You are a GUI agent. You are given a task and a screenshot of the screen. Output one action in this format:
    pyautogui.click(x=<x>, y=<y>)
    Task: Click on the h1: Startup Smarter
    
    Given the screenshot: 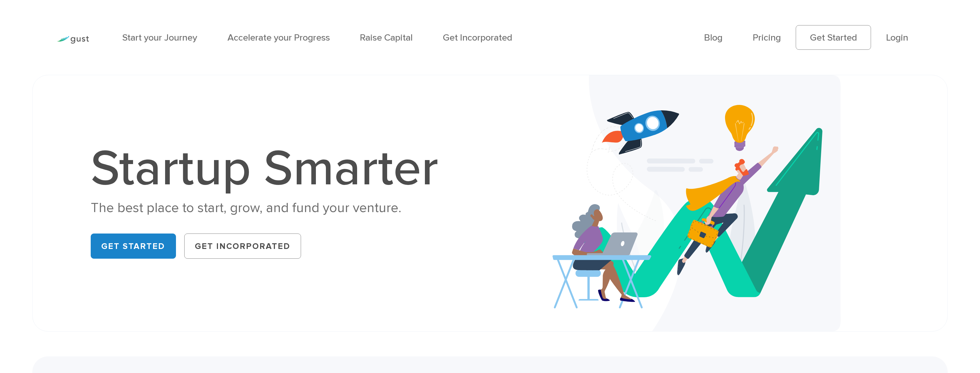 What is the action you would take?
    pyautogui.click(x=270, y=168)
    